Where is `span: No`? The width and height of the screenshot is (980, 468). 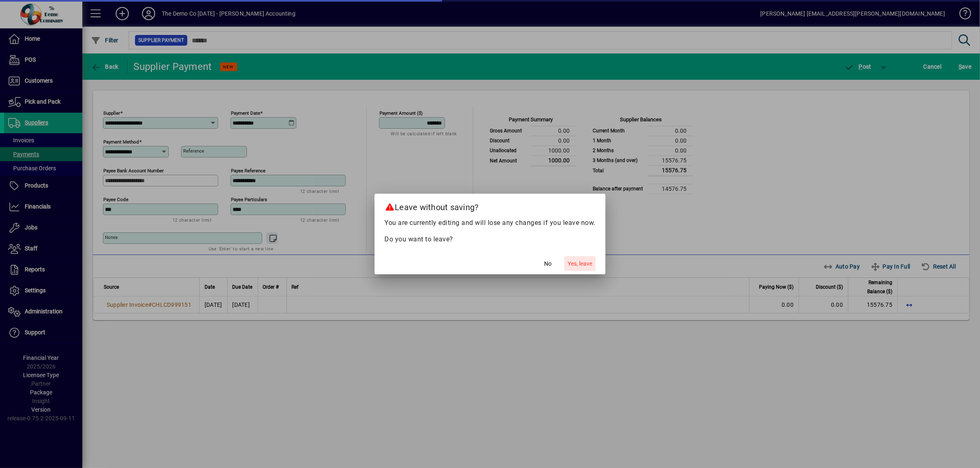
span: No is located at coordinates (548, 264).